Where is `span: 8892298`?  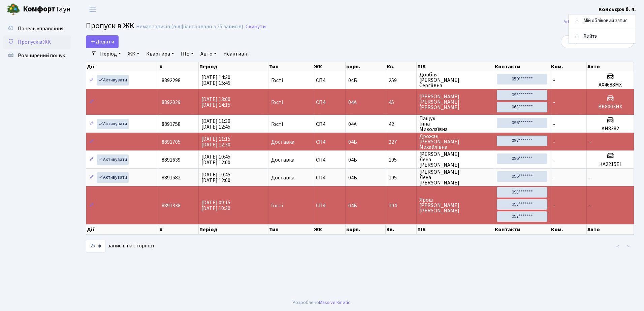
span: 8892298 is located at coordinates (171, 81).